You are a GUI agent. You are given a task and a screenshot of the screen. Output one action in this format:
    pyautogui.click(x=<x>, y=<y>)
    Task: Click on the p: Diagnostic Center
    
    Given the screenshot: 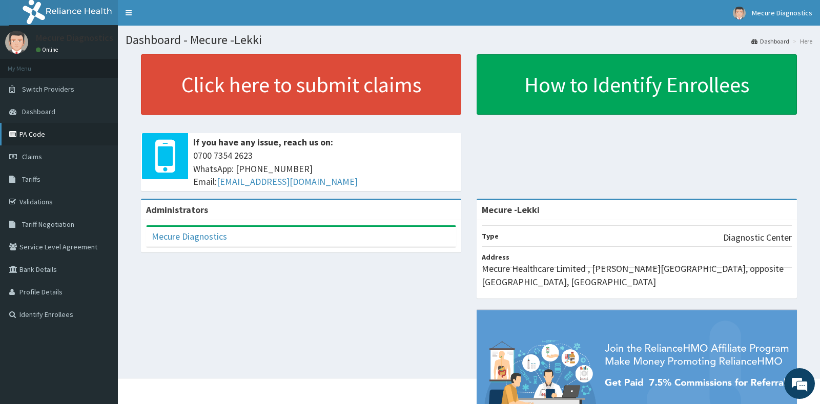 What is the action you would take?
    pyautogui.click(x=757, y=238)
    